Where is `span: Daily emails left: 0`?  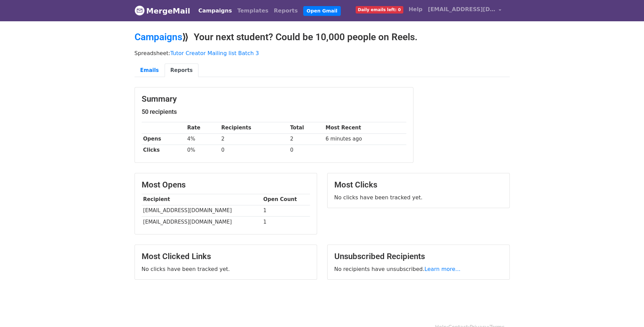 span: Daily emails left: 0 is located at coordinates (379, 10).